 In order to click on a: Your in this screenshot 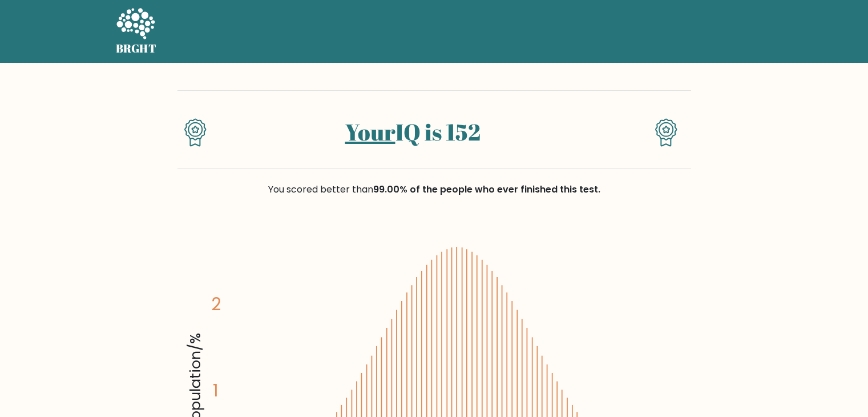, I will do `click(371, 132)`.